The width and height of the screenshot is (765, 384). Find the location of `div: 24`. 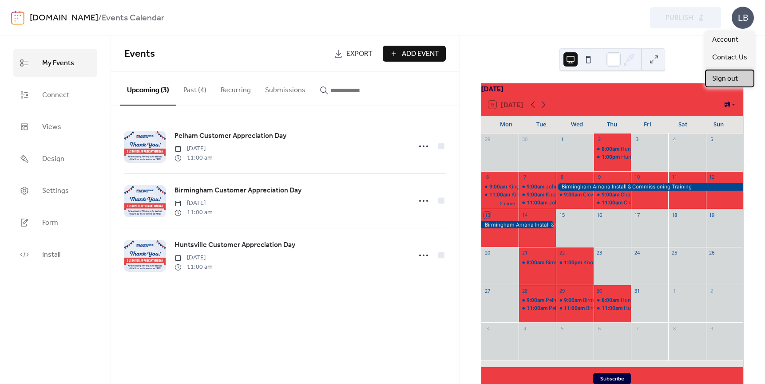

div: 24 is located at coordinates (637, 253).